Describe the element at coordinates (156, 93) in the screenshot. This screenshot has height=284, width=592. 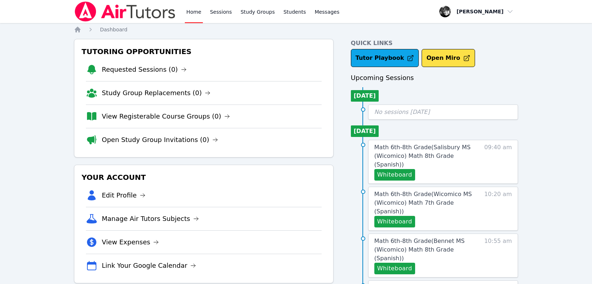
I see `a: Study Group Replacements (0)` at that location.